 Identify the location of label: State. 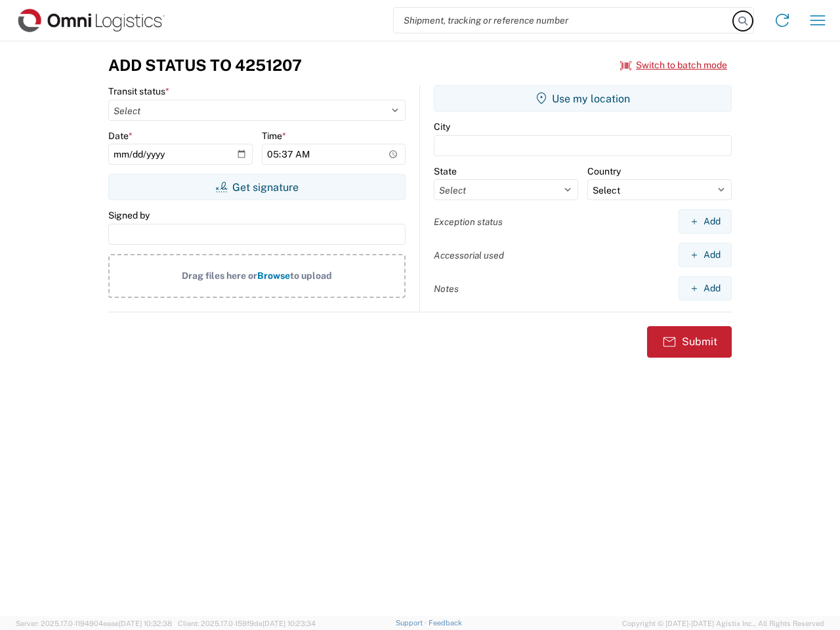
(445, 172).